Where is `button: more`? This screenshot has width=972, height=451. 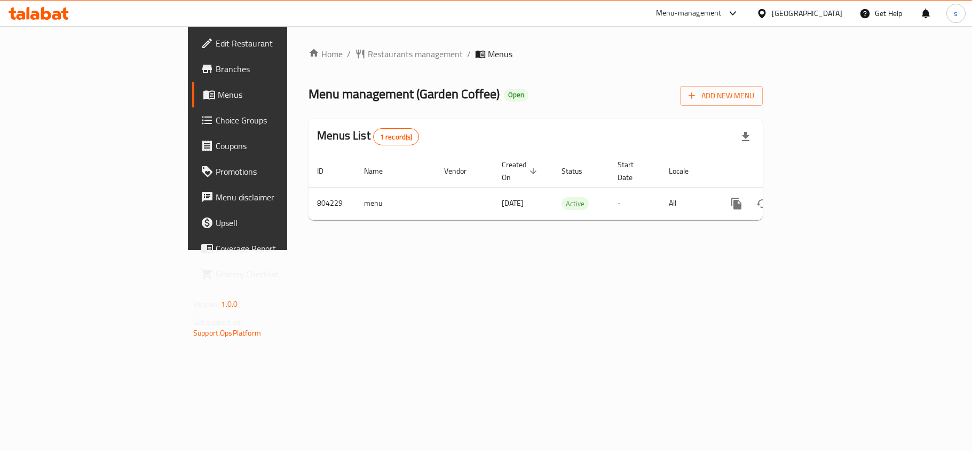 button: more is located at coordinates (737, 203).